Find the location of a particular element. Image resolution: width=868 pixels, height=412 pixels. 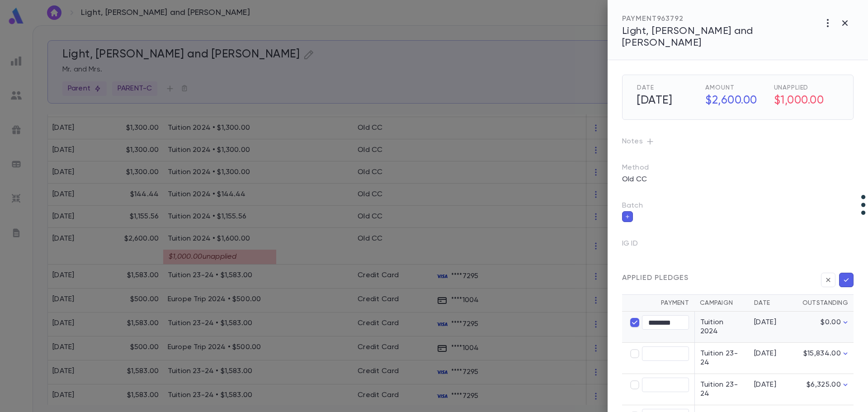

th: Campaign is located at coordinates (721, 303).